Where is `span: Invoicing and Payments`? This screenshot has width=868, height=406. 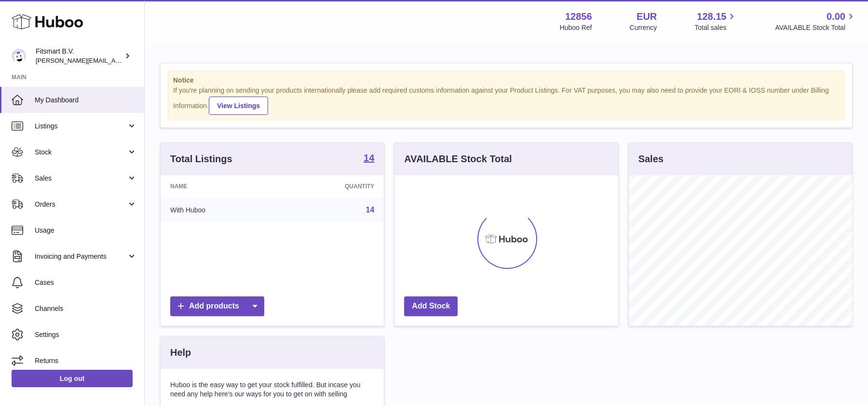 span: Invoicing and Payments is located at coordinates (80, 256).